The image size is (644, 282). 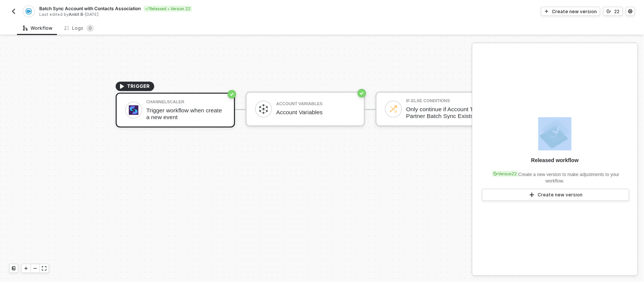 I want to click on div: Workflow, so click(x=38, y=28).